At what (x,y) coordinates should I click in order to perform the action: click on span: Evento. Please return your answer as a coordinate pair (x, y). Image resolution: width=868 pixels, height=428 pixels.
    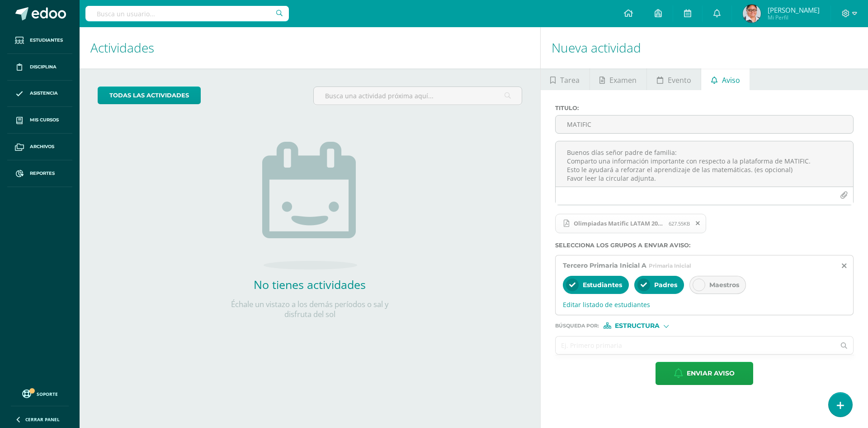
    Looking at the image, I should click on (679, 80).